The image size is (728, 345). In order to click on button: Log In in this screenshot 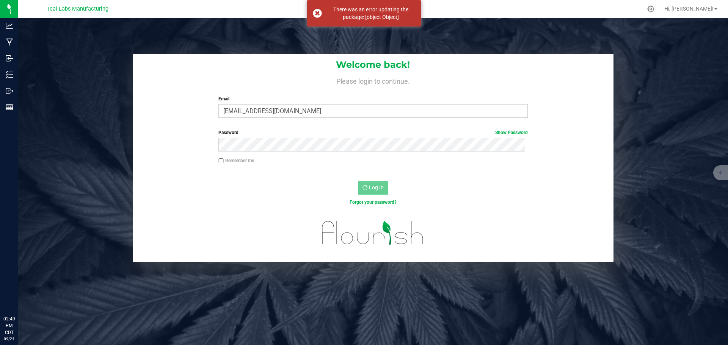, I will do `click(373, 188)`.